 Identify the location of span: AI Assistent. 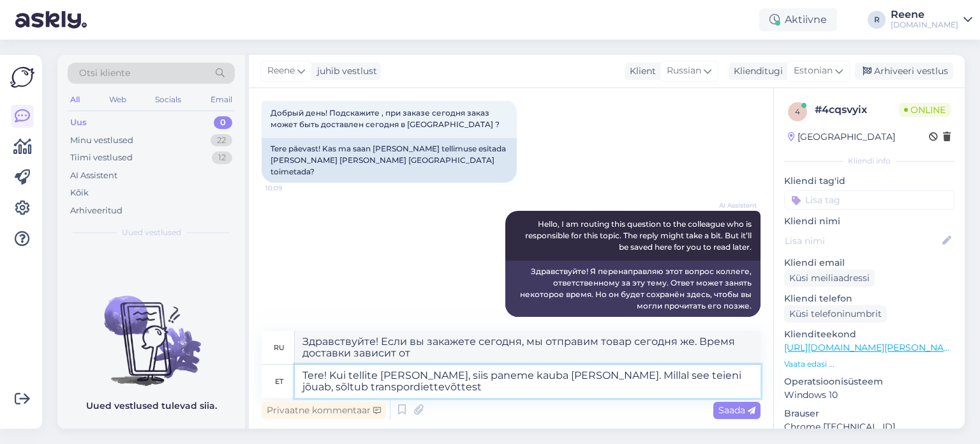
(733, 205).